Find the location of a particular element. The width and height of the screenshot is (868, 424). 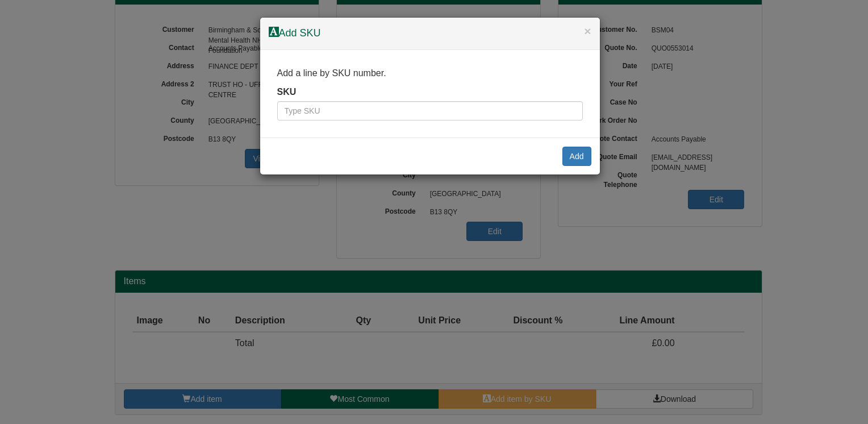

label: SKU is located at coordinates (287, 92).